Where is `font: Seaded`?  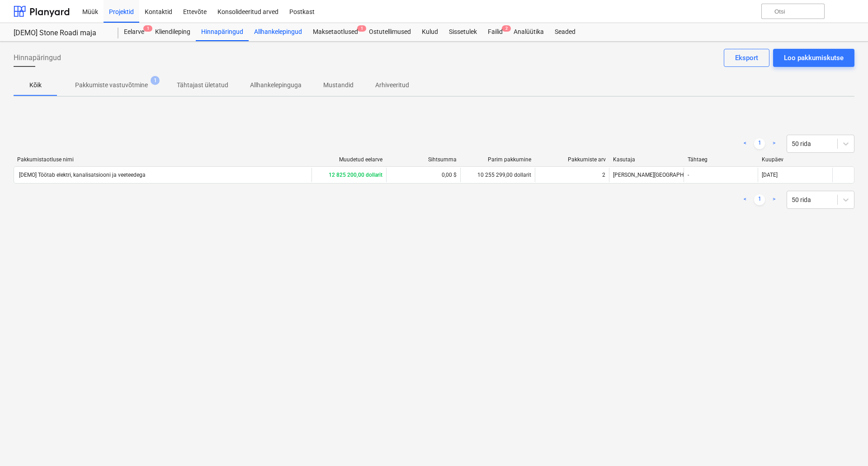 font: Seaded is located at coordinates (565, 31).